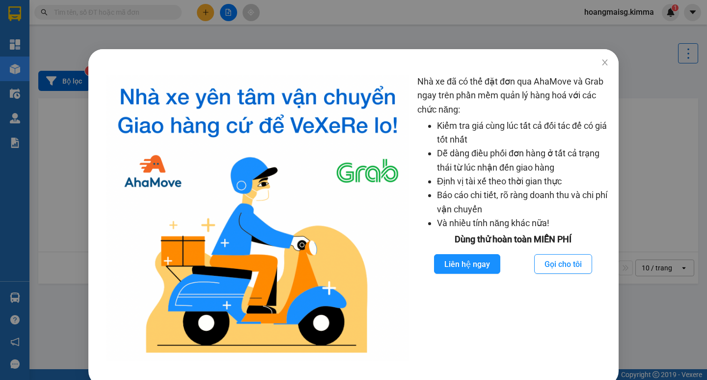 Image resolution: width=707 pixels, height=380 pixels. Describe the element at coordinates (605, 63) in the screenshot. I see `button: Close` at that location.